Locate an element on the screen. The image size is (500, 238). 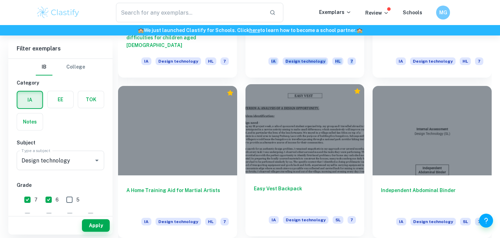
span: 5 is located at coordinates (78, 199).